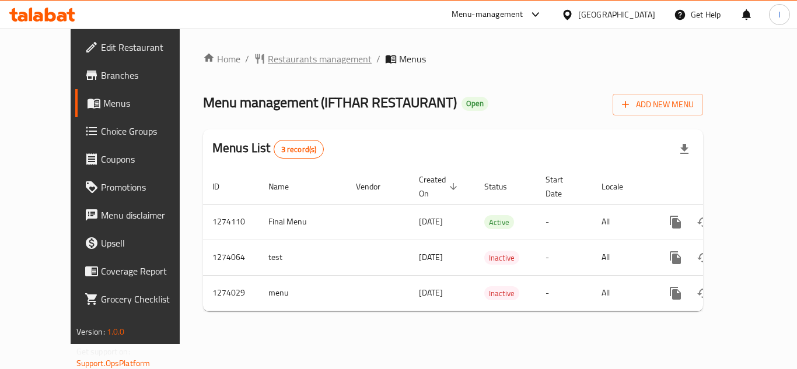  I want to click on div: Total records count, so click(299, 149).